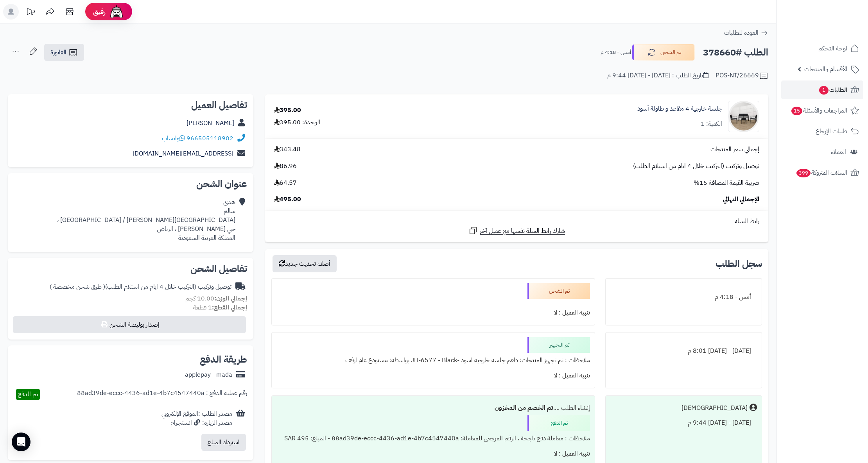 This screenshot has width=868, height=463. Describe the element at coordinates (741, 199) in the screenshot. I see `span: الإجمالي النهائي` at that location.